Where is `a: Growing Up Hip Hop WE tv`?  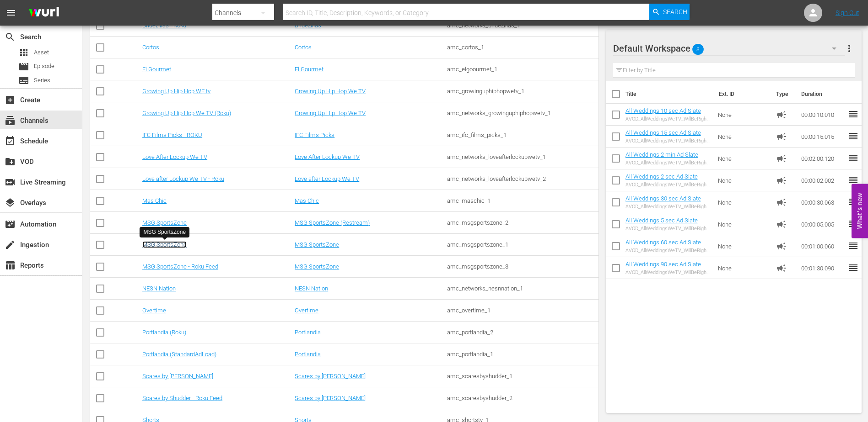
a: Growing Up Hip Hop WE tv is located at coordinates (176, 91).